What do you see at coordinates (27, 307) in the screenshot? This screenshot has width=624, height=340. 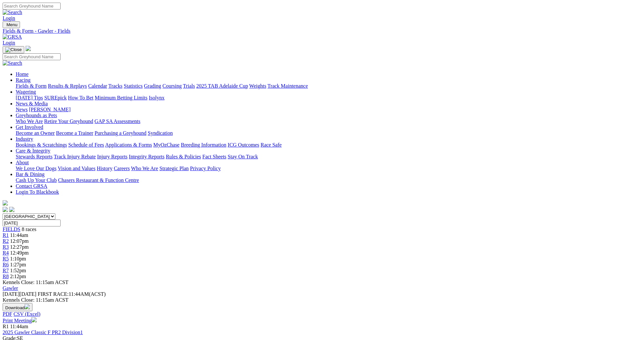 I see `img: download.svg` at bounding box center [27, 307].